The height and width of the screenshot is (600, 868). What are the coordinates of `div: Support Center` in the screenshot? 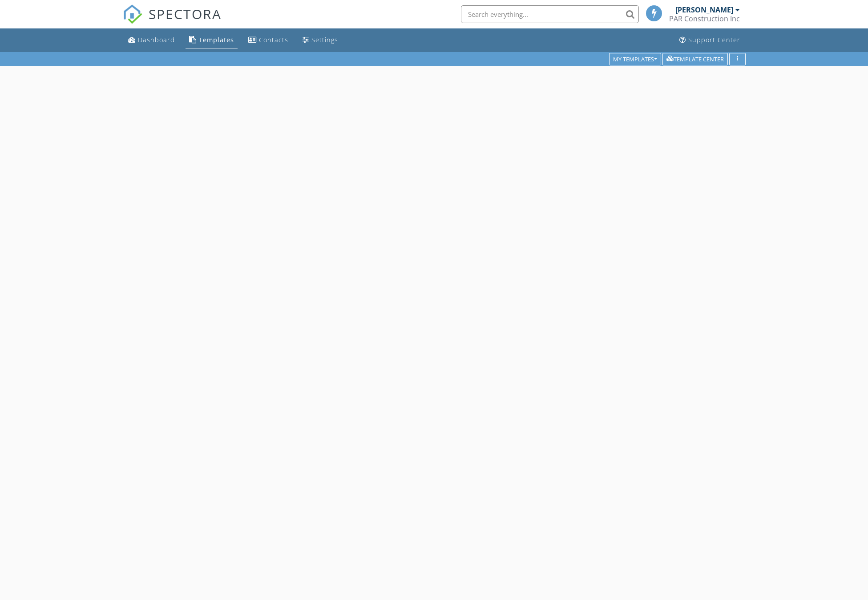 It's located at (714, 39).